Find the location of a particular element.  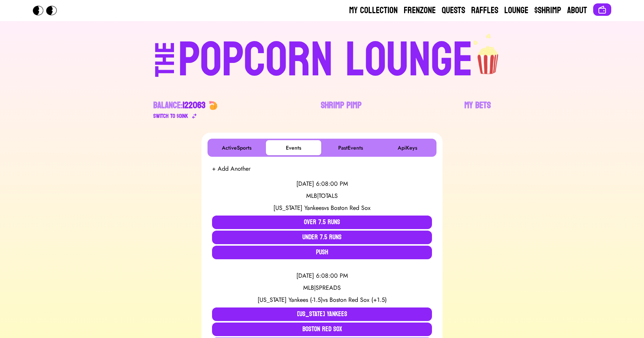

button: ApiKeys is located at coordinates (407, 148).